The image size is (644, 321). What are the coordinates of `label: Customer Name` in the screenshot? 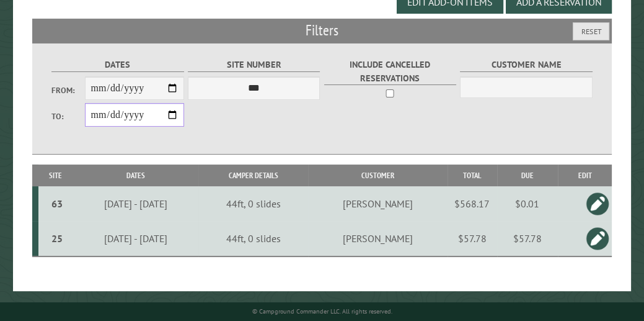 It's located at (525, 64).